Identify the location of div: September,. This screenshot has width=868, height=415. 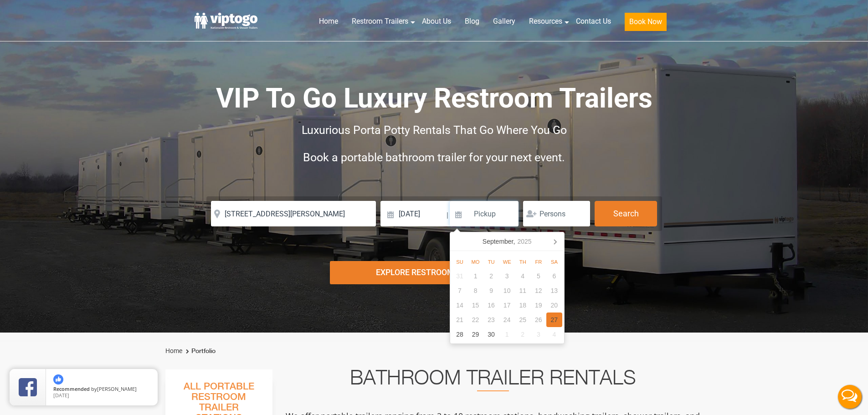
(507, 241).